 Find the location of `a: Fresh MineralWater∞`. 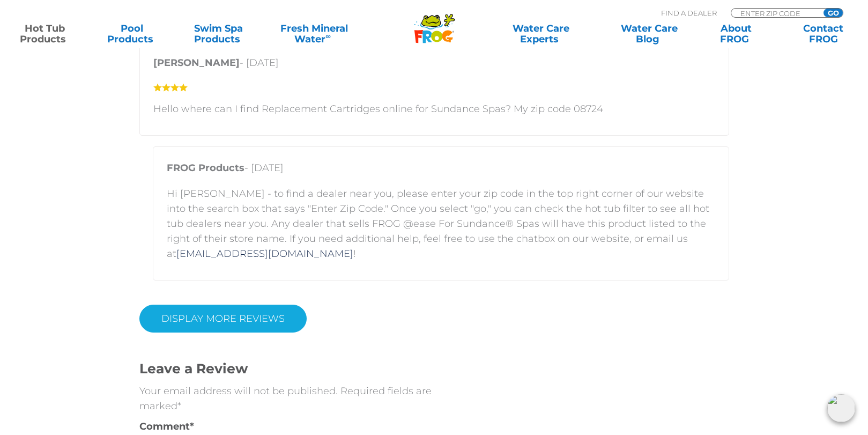

a: Fresh MineralWater∞ is located at coordinates (314, 34).